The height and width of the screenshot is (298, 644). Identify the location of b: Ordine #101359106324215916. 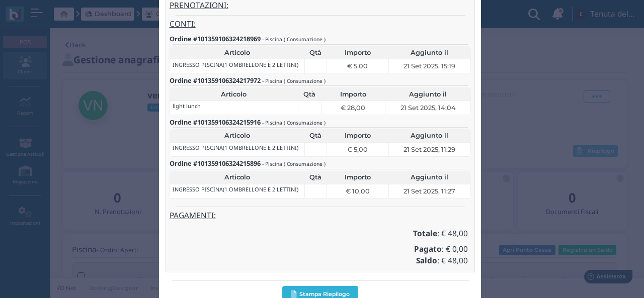
(215, 122).